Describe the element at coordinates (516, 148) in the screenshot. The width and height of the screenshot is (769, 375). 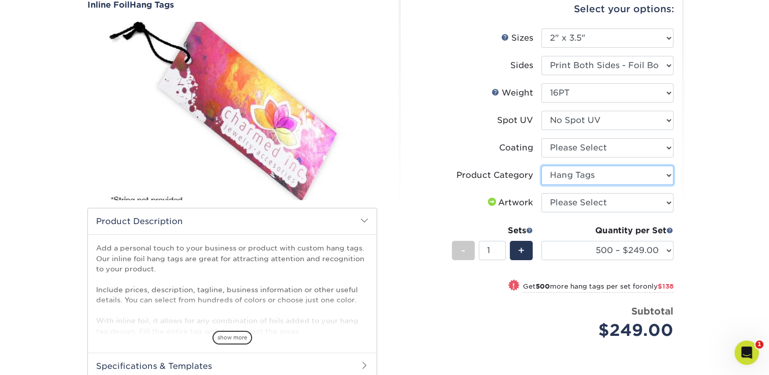
I see `div: Coating` at that location.